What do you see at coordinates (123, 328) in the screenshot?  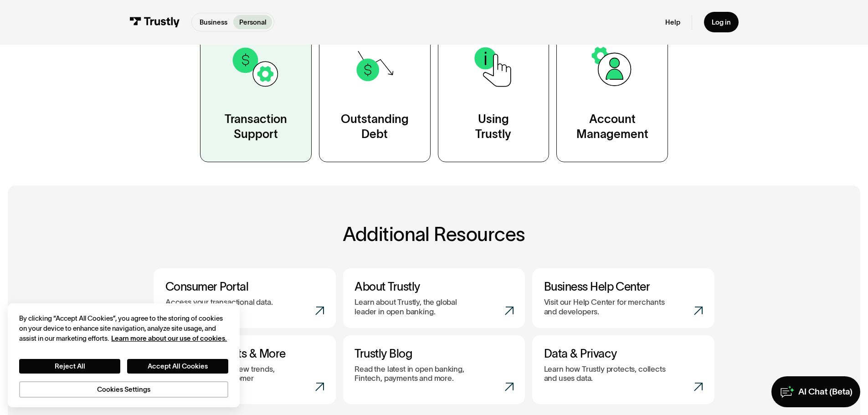 I see `div: By clicking “Accept All Cookies”, you agree to the storing of cookies on your device to enhance s...` at bounding box center [123, 328].